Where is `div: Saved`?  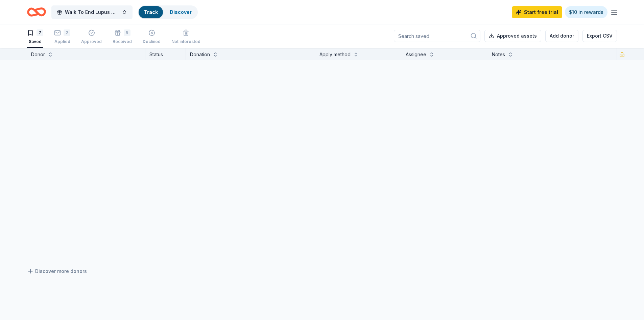
div: Saved is located at coordinates (36, 42).